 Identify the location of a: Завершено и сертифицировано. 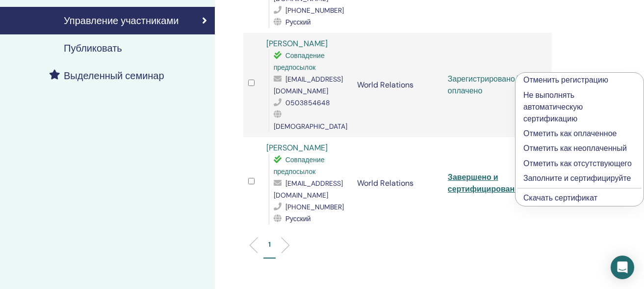
(484, 183).